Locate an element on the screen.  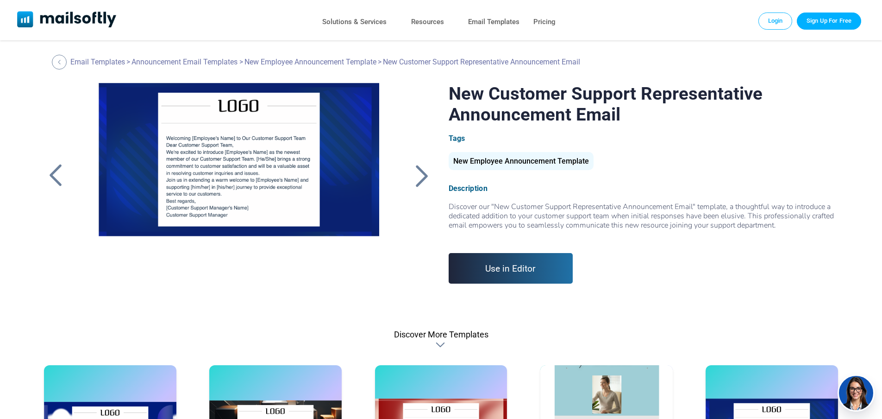
div: Description is located at coordinates (643, 188).